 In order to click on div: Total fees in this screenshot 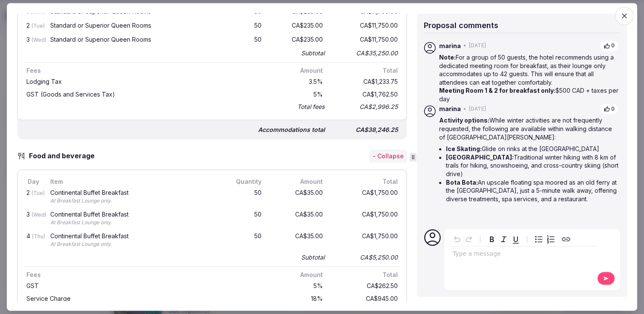, I will do `click(310, 107)`.